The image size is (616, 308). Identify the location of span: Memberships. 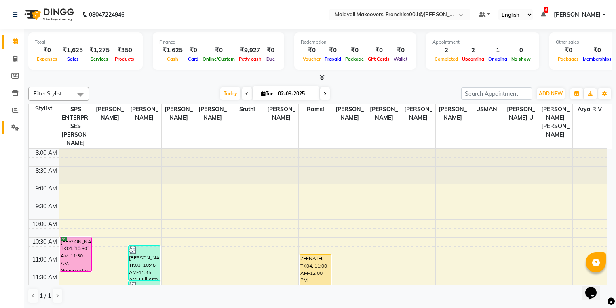
(597, 59).